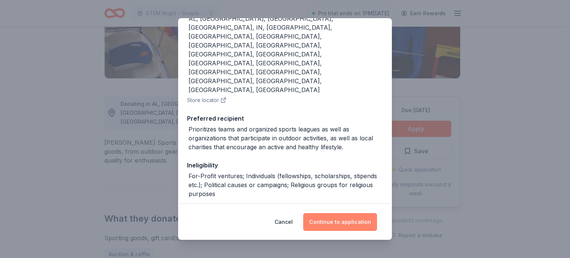 The width and height of the screenshot is (570, 258). I want to click on div: For-Profit ventures; Individuals (fellowships, scholarships, stipends etc.); Political causes or ..., so click(286, 185).